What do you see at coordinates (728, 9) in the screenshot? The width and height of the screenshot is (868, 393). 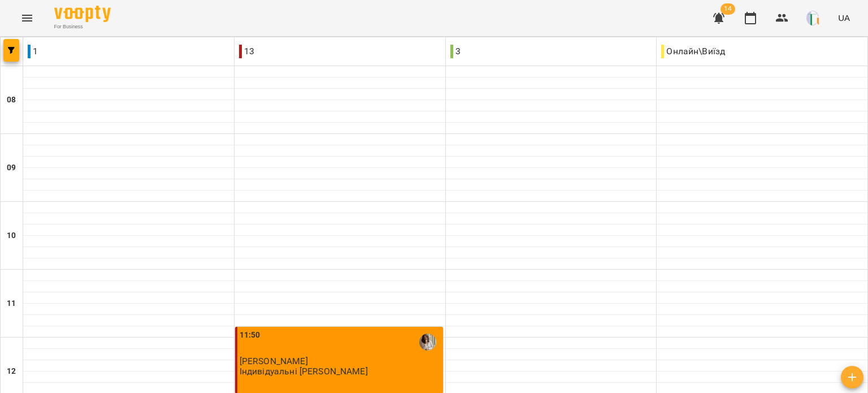 I see `span: 14` at bounding box center [728, 9].